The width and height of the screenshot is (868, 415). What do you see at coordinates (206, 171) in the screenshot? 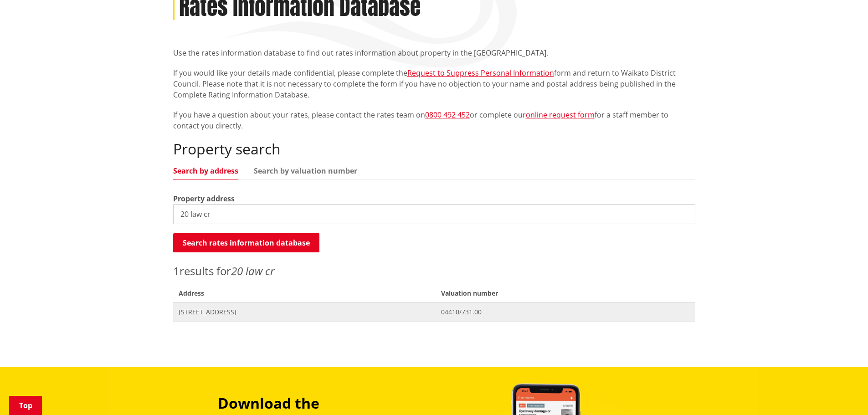
I see `a: Search by address` at bounding box center [206, 171].